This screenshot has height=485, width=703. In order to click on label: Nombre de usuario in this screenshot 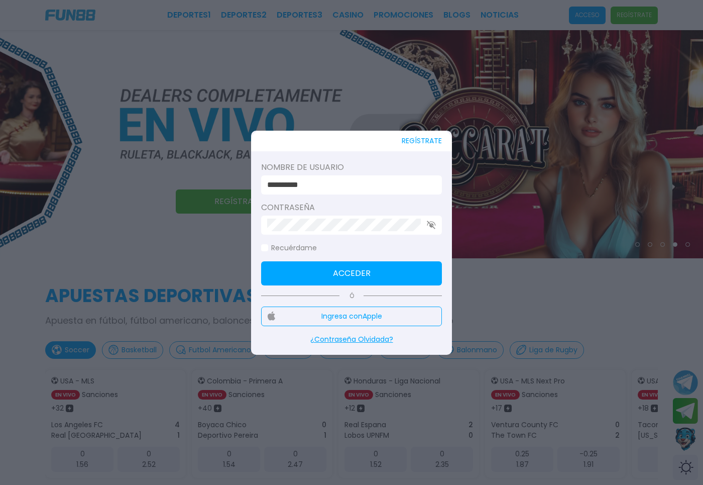, I will do `click(352, 167)`.